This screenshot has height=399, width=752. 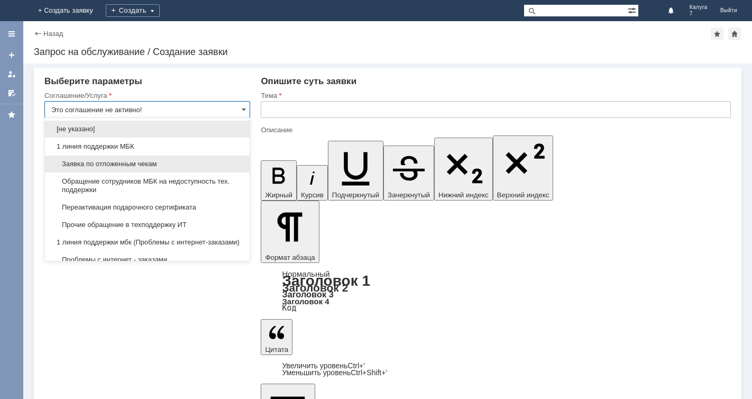 I want to click on a: Заголовок 2, so click(x=315, y=287).